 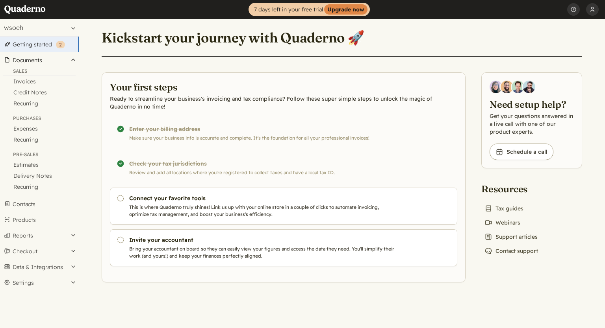 I want to click on p: Bring your accountant on board so they can easily view your figures and access the data they need..., so click(x=263, y=253).